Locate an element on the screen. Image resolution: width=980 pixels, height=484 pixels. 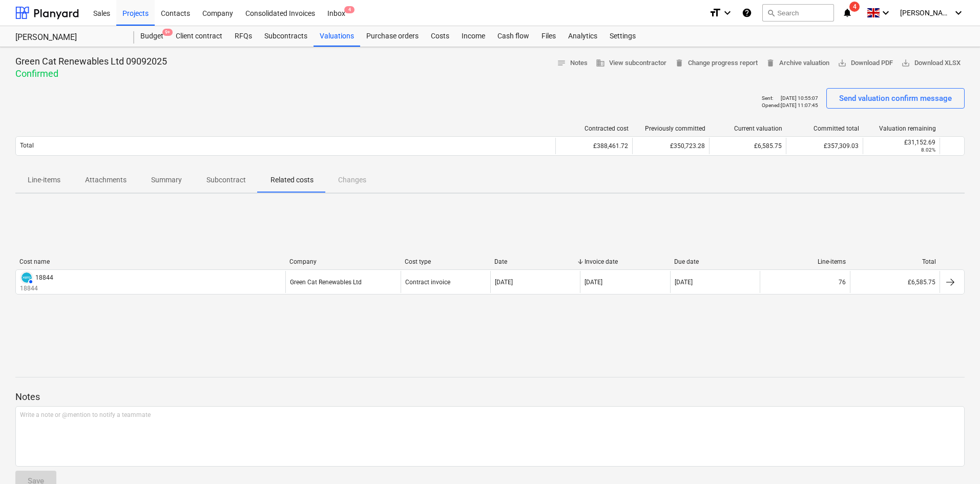
div: Cost name is located at coordinates (150, 262).